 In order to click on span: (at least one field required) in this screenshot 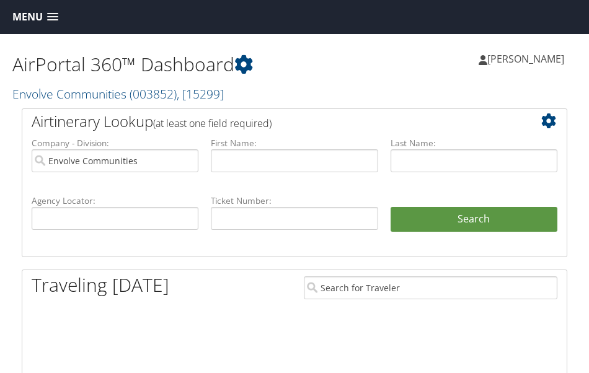, I will do `click(212, 123)`.